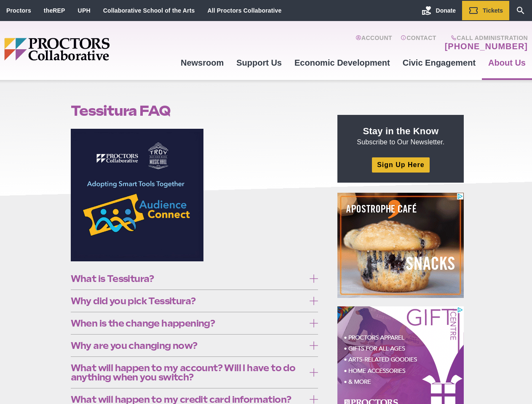  I want to click on img: Proctors logo, so click(89, 49).